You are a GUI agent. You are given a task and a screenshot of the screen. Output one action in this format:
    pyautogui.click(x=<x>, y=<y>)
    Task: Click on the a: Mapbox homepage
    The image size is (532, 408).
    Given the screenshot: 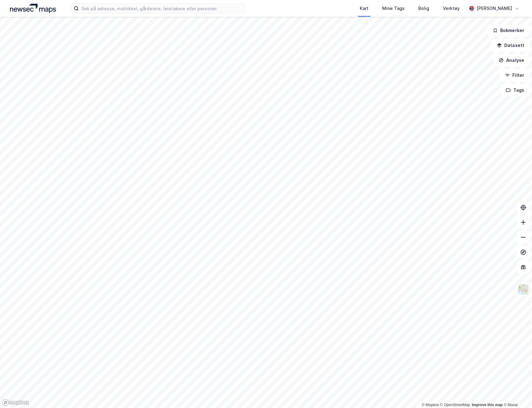 What is the action you would take?
    pyautogui.click(x=16, y=403)
    